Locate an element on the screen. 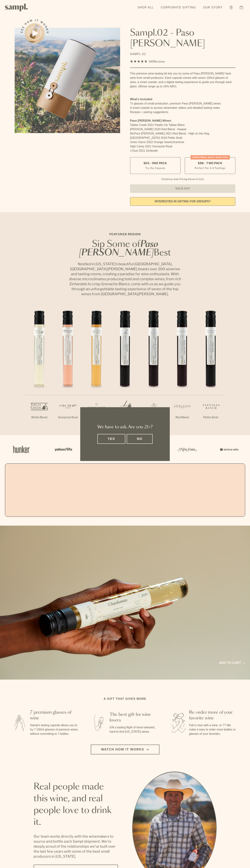 The width and height of the screenshot is (250, 868). li: 4 / 7 is located at coordinates (125, 370).